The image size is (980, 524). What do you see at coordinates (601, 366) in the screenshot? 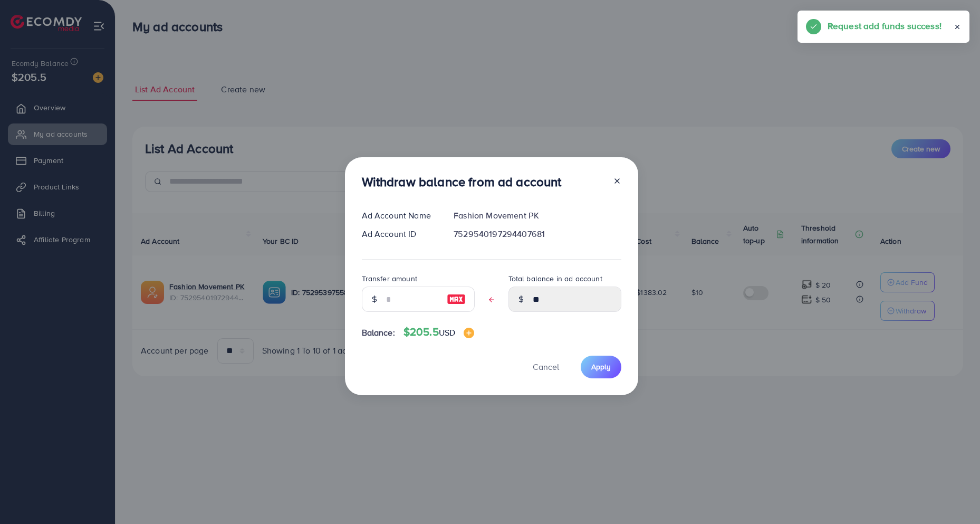
I see `button: Apply` at bounding box center [601, 366].